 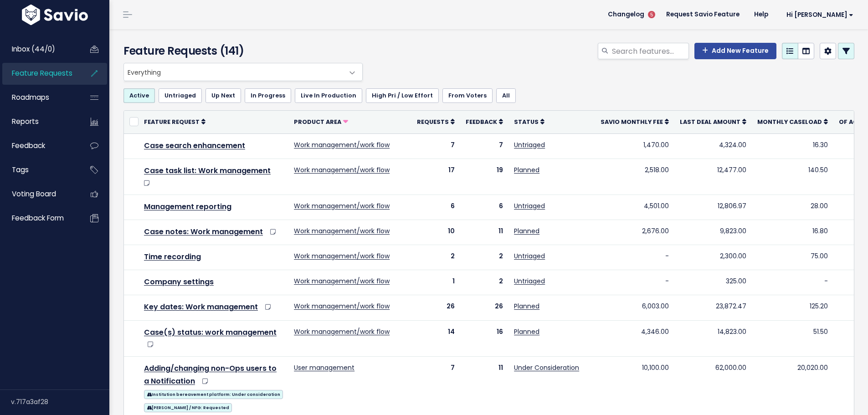 I want to click on span: Feature Requests, so click(x=42, y=73).